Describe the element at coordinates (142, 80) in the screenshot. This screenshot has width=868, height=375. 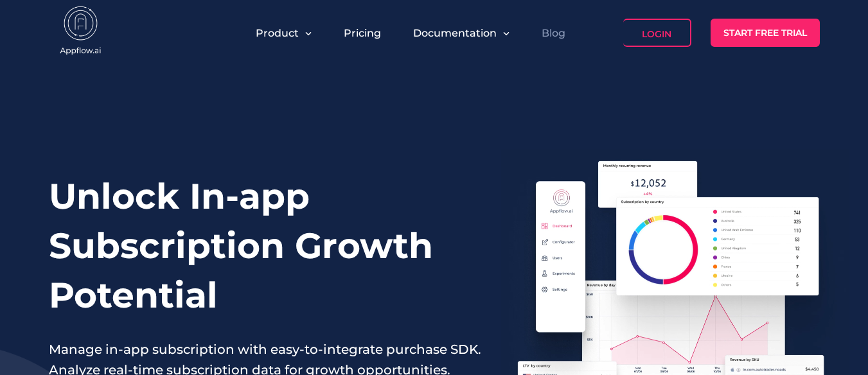
I see `img: tab_keywords_by_traffic_grey.svg` at that location.